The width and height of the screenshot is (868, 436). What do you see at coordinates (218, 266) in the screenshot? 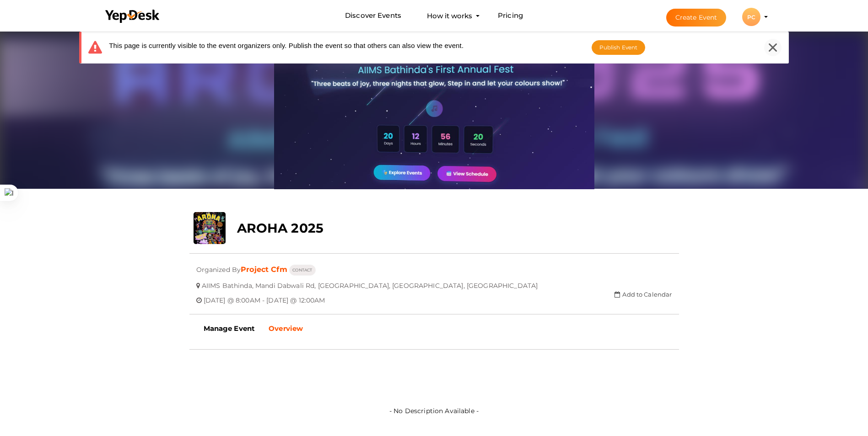
I see `span: Organized By` at bounding box center [218, 266].